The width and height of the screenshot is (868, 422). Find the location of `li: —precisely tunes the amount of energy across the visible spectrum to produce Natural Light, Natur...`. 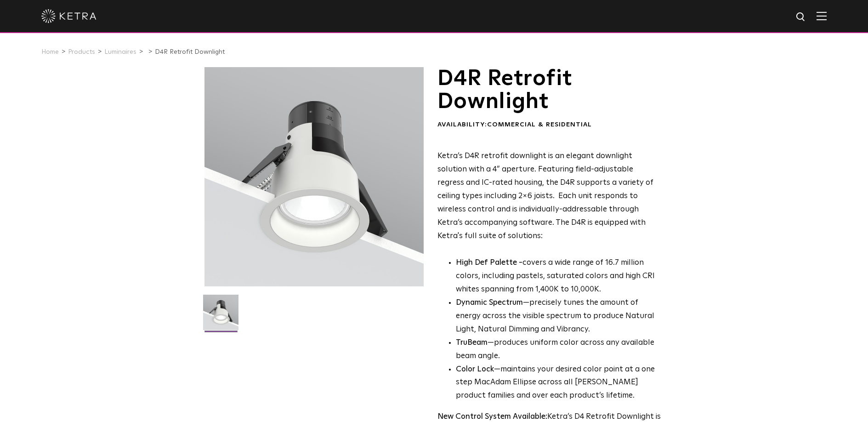

li: —precisely tunes the amount of energy across the visible spectrum to produce Natural Light, Natur... is located at coordinates (558, 316).